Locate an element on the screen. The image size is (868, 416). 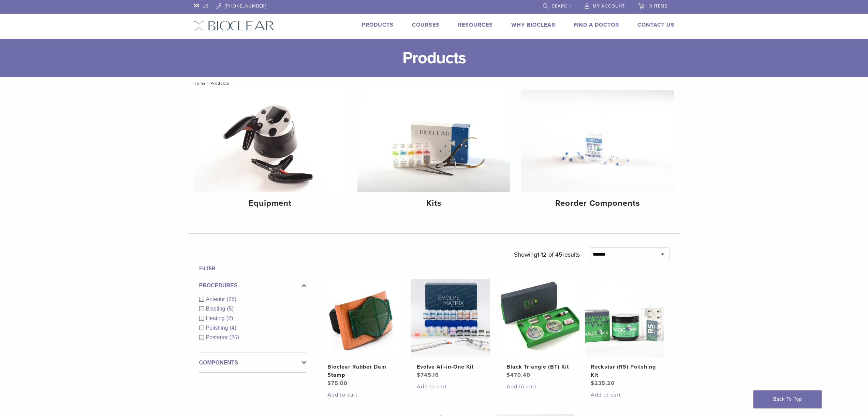
img: Bioclear Rubber Dam Stamp is located at coordinates (361, 318).